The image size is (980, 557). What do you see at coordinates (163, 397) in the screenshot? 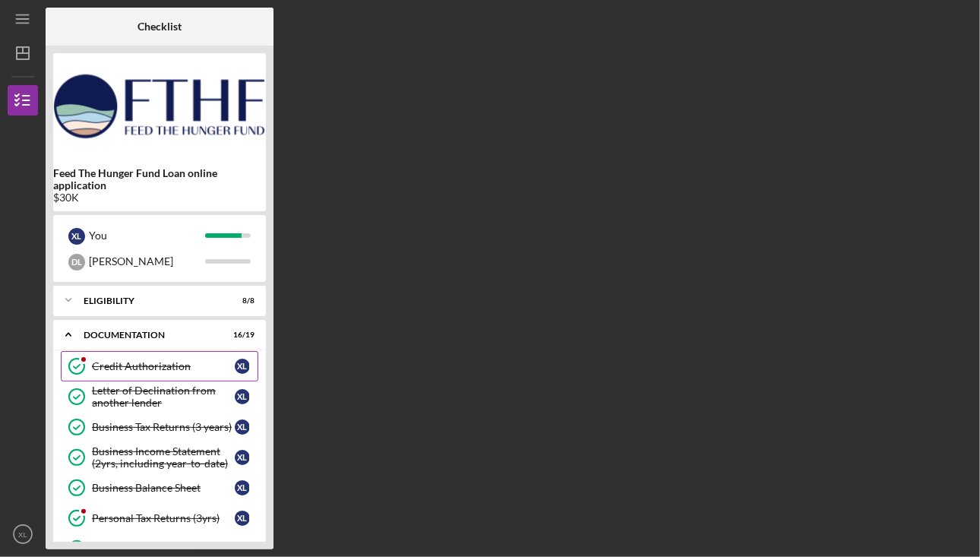
I see `div: Letter of Declination from another lender` at bounding box center [163, 397].